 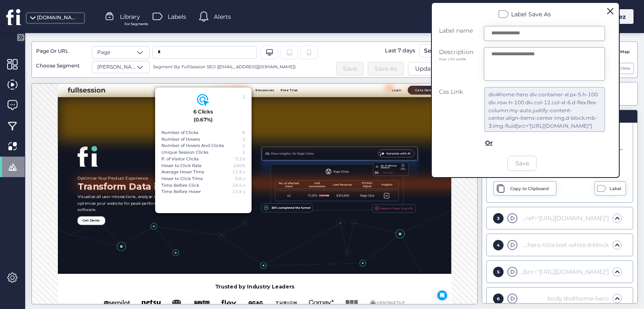 I want to click on a: Services, so click(x=307, y=14).